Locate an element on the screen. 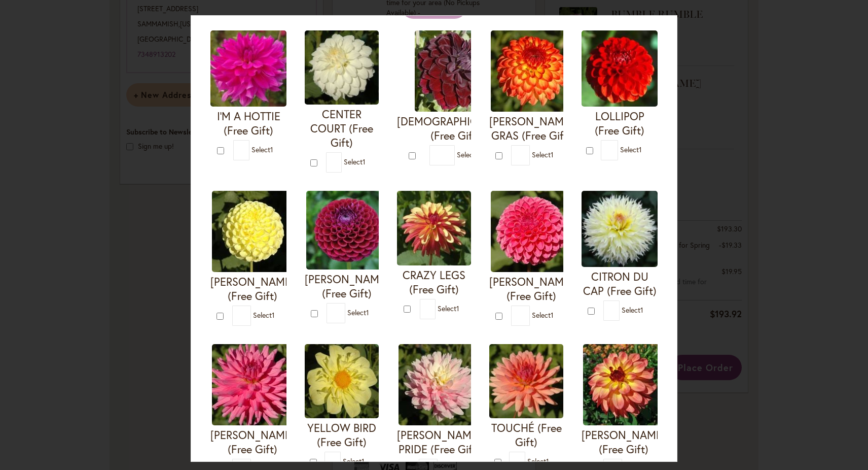 This screenshot has height=470, width=868. h4: LOLLIPOP (Free Gift) is located at coordinates (619, 124).